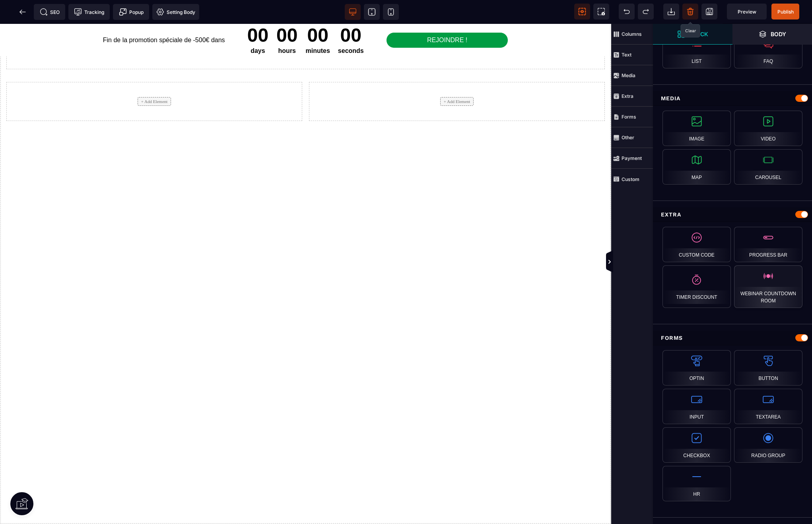 Image resolution: width=812 pixels, height=524 pixels. I want to click on span: Columns, so click(631, 34).